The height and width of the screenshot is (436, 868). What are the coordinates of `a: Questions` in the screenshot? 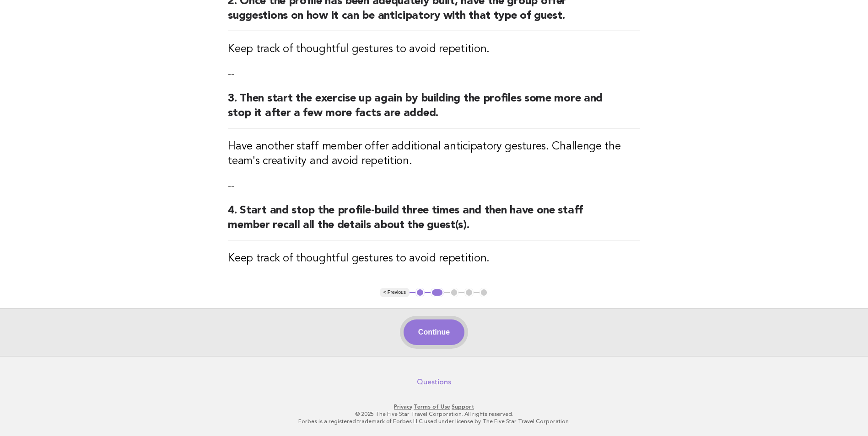 It's located at (434, 382).